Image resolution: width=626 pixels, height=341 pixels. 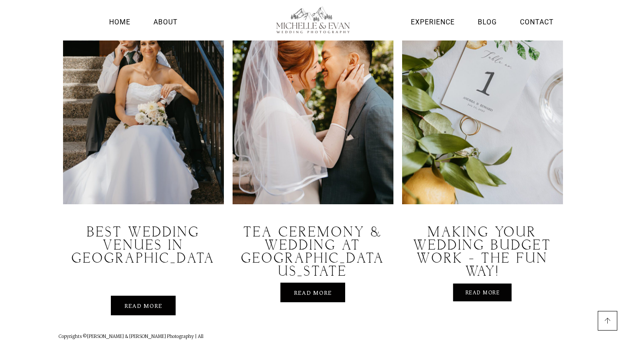 What do you see at coordinates (166, 22) in the screenshot?
I see `a: About` at bounding box center [166, 22].